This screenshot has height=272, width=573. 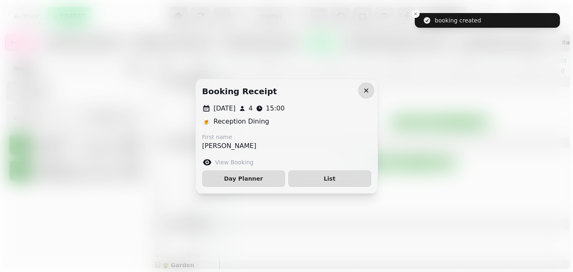 What do you see at coordinates (243, 179) in the screenshot?
I see `button: Day Planner` at bounding box center [243, 179].